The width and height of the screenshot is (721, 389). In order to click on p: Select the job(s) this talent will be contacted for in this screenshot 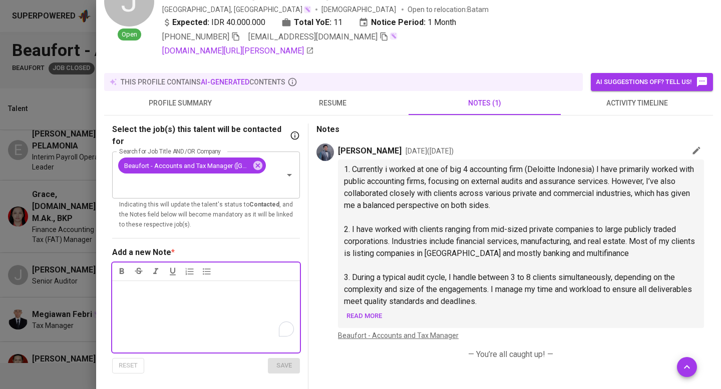, I will do `click(200, 136)`.